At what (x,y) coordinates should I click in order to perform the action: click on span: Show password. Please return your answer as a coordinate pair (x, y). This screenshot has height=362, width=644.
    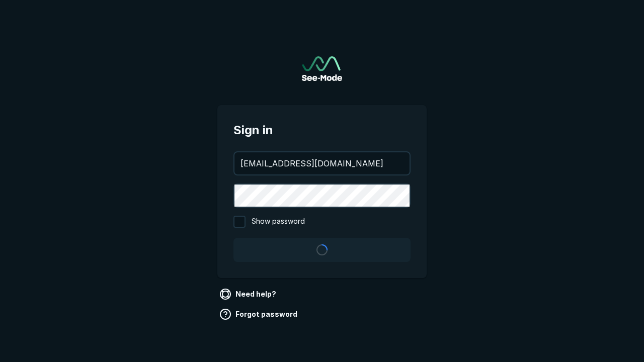
    Looking at the image, I should click on (278, 222).